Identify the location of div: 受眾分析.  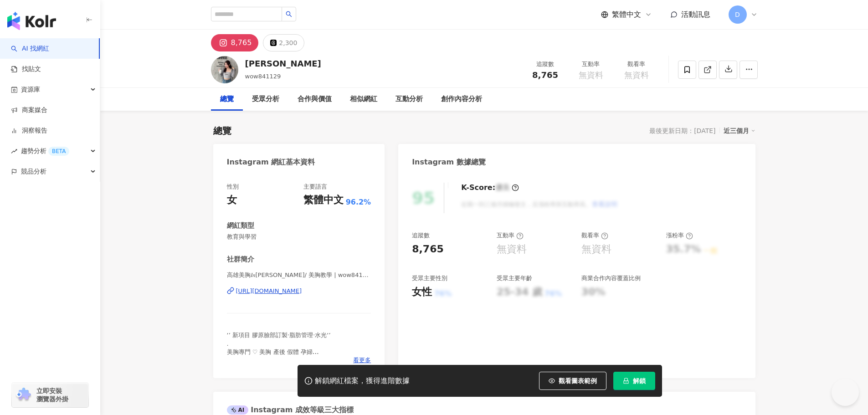
(265, 99).